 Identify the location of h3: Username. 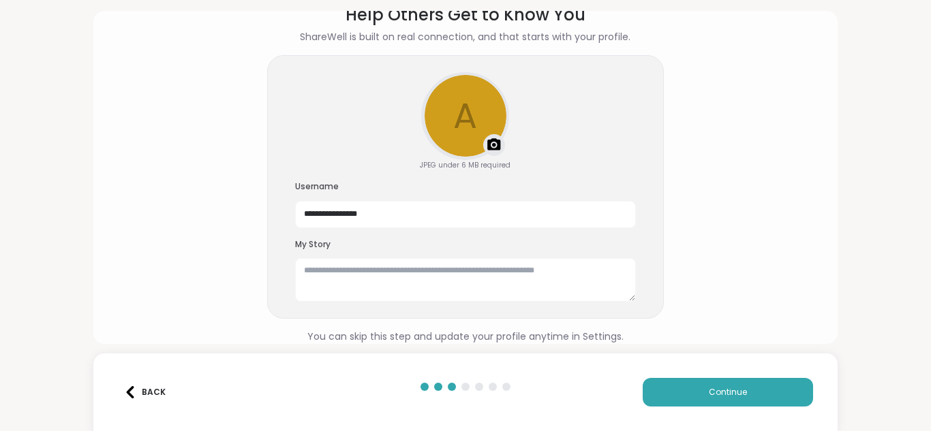
(465, 187).